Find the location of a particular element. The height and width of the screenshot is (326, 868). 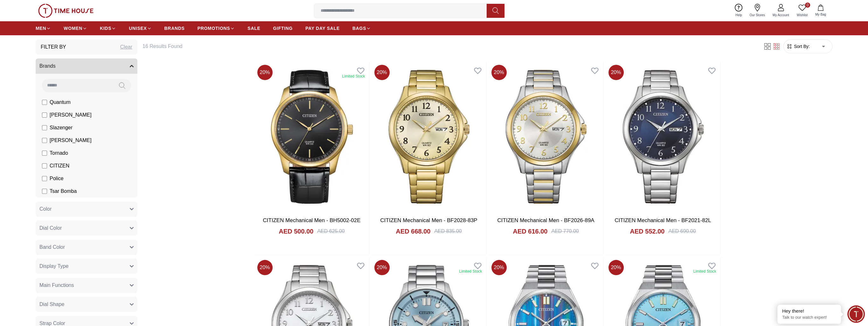

div: AED 690.00 is located at coordinates (682, 231).